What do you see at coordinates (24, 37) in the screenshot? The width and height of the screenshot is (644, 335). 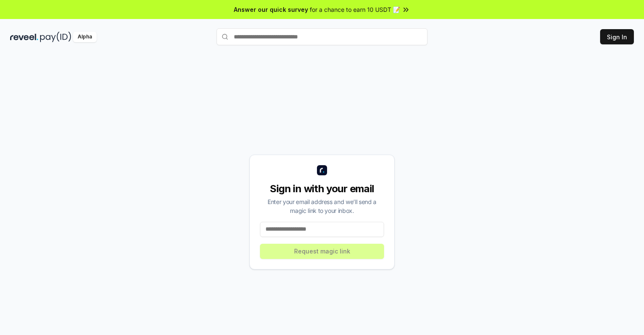 I see `img: reveel_dark` at bounding box center [24, 37].